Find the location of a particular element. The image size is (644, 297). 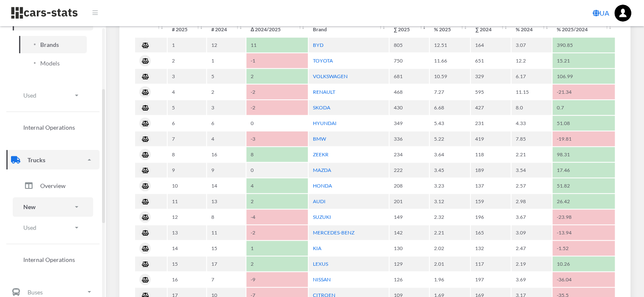

td: 2.02 is located at coordinates (450, 248).